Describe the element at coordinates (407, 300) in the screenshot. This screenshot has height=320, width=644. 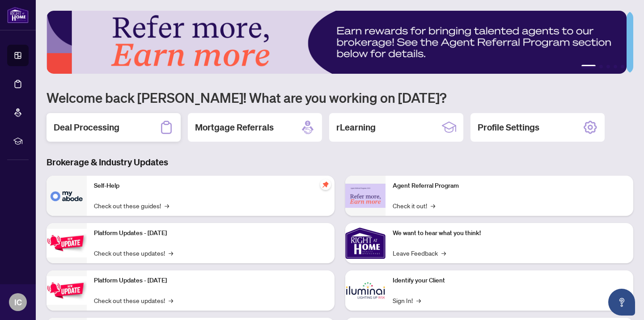
I see `a: Sign In!→` at that location.